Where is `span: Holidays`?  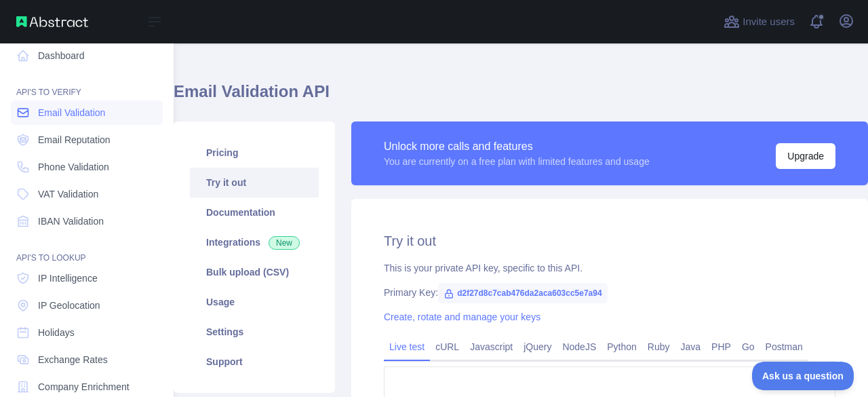 span: Holidays is located at coordinates (56, 332).